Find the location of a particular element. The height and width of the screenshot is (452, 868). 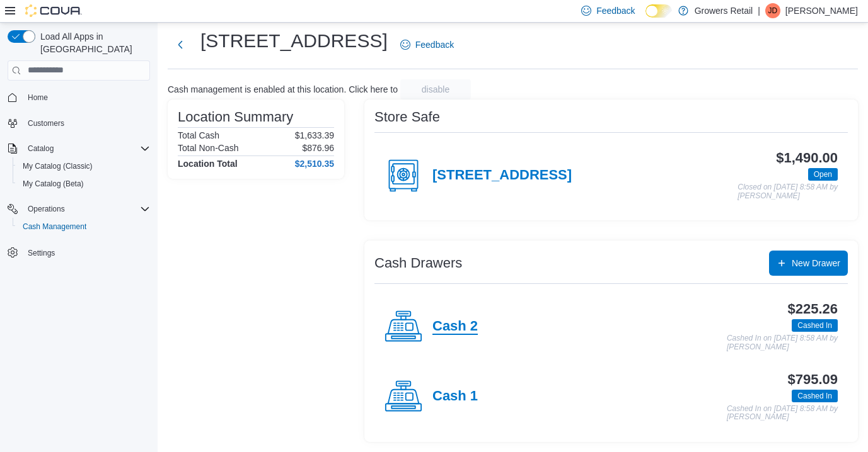

span: New Drawer is located at coordinates (815, 264).